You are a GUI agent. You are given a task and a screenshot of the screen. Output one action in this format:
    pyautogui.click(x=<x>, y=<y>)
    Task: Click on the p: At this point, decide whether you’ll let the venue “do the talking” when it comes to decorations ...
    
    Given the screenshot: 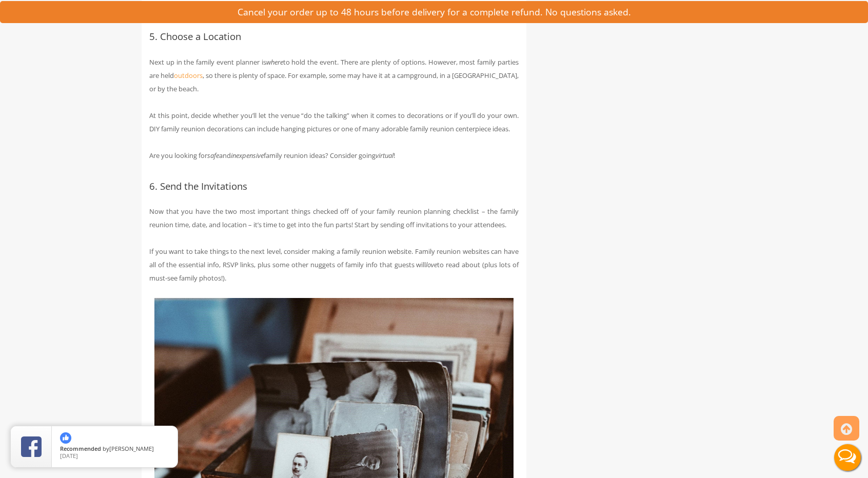 What is the action you would take?
    pyautogui.click(x=334, y=122)
    